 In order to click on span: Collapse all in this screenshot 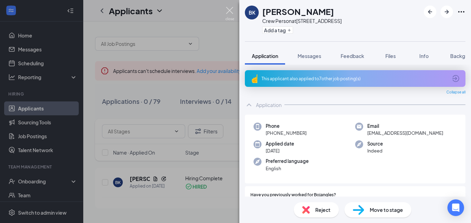, I will do `click(456, 92)`.